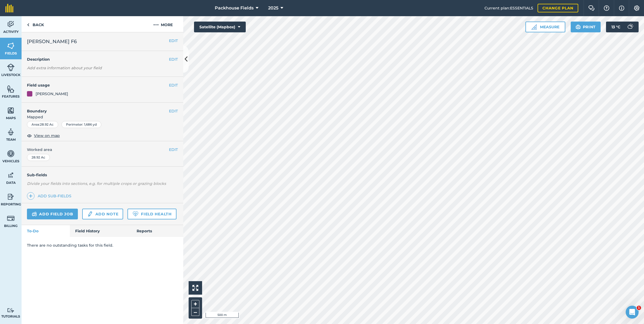 This screenshot has height=324, width=644. Describe the element at coordinates (606, 8) in the screenshot. I see `img: A question mark icon` at that location.